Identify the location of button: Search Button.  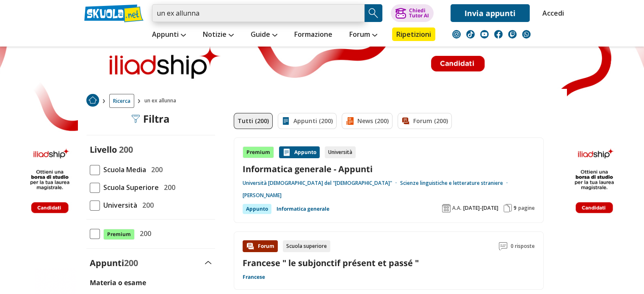
(373, 13).